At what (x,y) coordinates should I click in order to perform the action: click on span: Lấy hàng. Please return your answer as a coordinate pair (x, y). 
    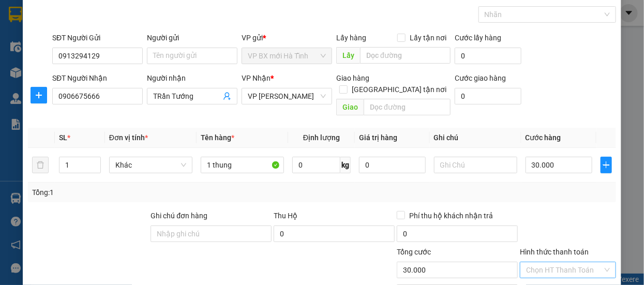
    Looking at the image, I should click on (351, 38).